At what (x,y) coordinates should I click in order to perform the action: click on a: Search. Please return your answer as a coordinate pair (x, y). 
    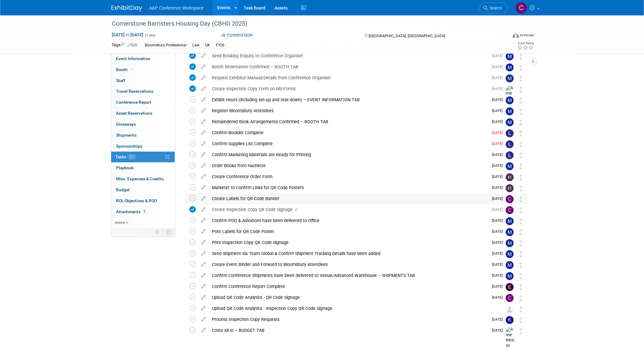
    Looking at the image, I should click on (493, 8).